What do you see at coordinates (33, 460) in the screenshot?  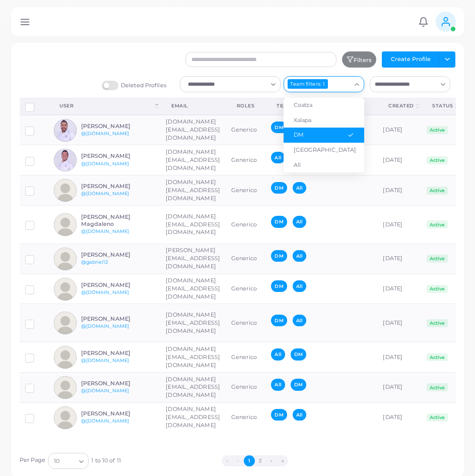 I see `label: Per Page` at bounding box center [33, 460].